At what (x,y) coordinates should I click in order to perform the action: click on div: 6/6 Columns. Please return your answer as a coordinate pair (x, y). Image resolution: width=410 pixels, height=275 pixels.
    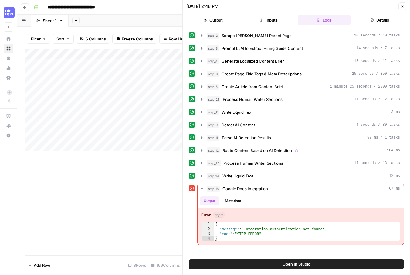
    Looking at the image, I should click on (166, 265).